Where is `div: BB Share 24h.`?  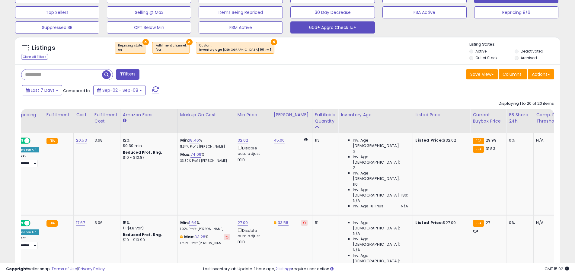 div: BB Share 24h. is located at coordinates (520, 118).